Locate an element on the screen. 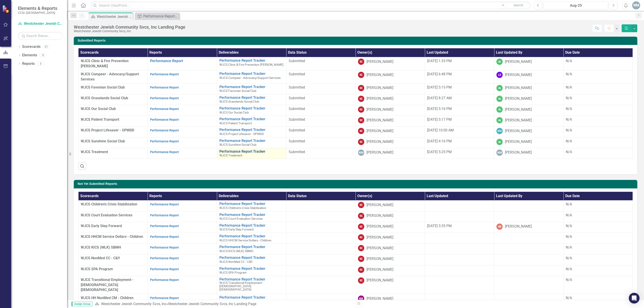 Image resolution: width=644 pixels, height=308 pixels. input: Search Below... is located at coordinates (40, 36).